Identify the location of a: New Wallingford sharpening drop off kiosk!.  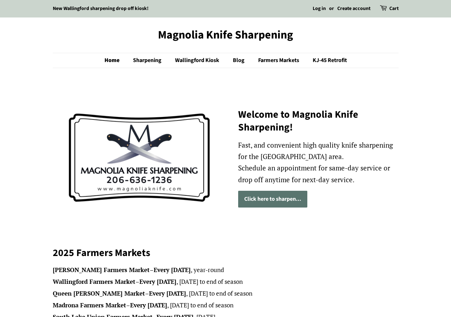
(101, 9).